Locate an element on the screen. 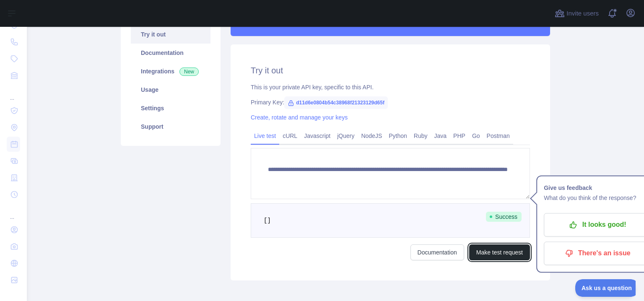  span: Success is located at coordinates (503, 217).